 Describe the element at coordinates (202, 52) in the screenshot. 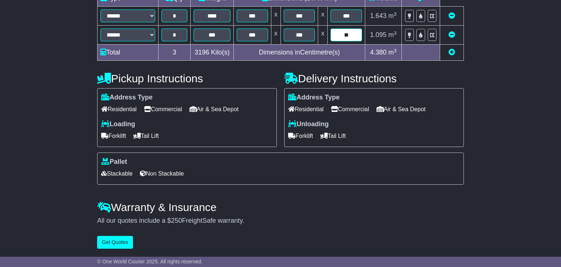

I see `span: 3196` at that location.